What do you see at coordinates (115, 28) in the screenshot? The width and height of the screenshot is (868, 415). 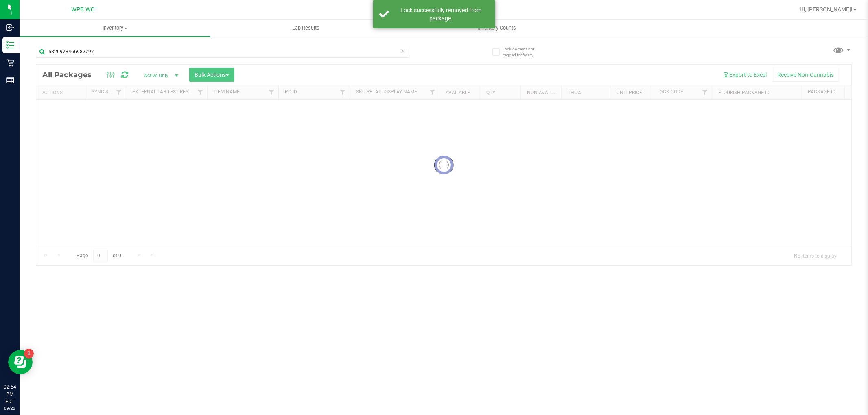 I see `a: Inventory` at bounding box center [115, 28].